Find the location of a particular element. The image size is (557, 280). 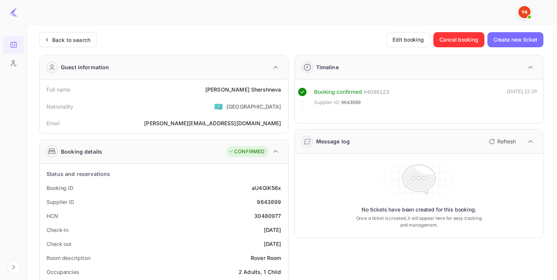

div: HCN is located at coordinates (52, 216).